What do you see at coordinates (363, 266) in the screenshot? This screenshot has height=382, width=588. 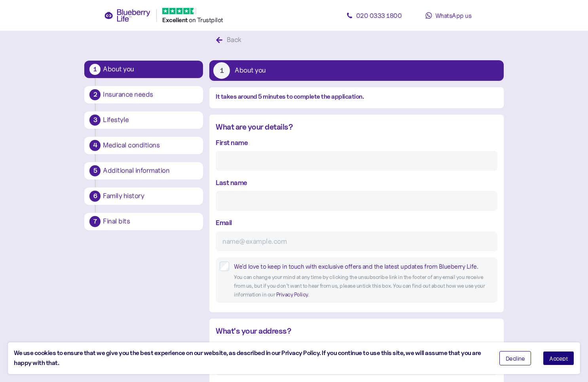 I see `div: We'd love to keep in touch with exclusive offers and the latest updates from Blueberry Life.` at bounding box center [363, 266].